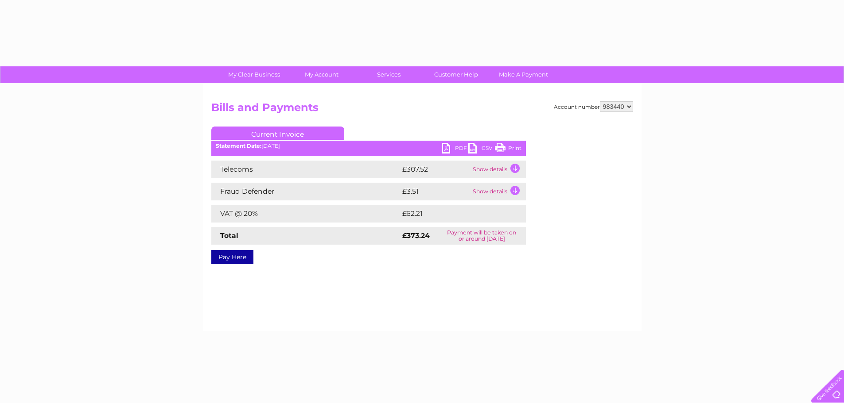 Image resolution: width=844 pixels, height=403 pixels. I want to click on div: Account number, so click(593, 107).